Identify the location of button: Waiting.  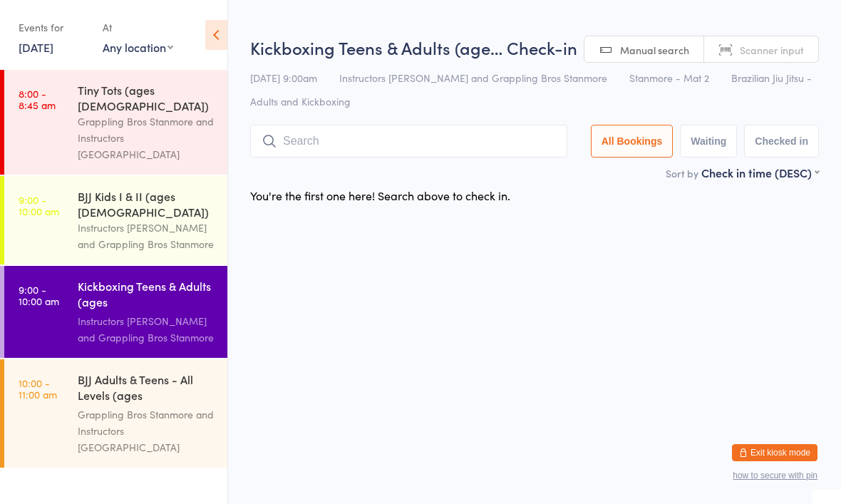
(708, 141).